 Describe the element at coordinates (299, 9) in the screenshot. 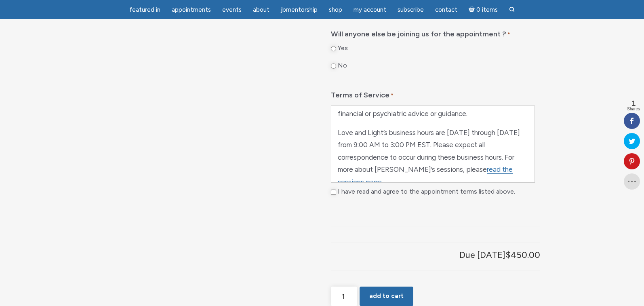

I see `span: JBMentorship` at that location.